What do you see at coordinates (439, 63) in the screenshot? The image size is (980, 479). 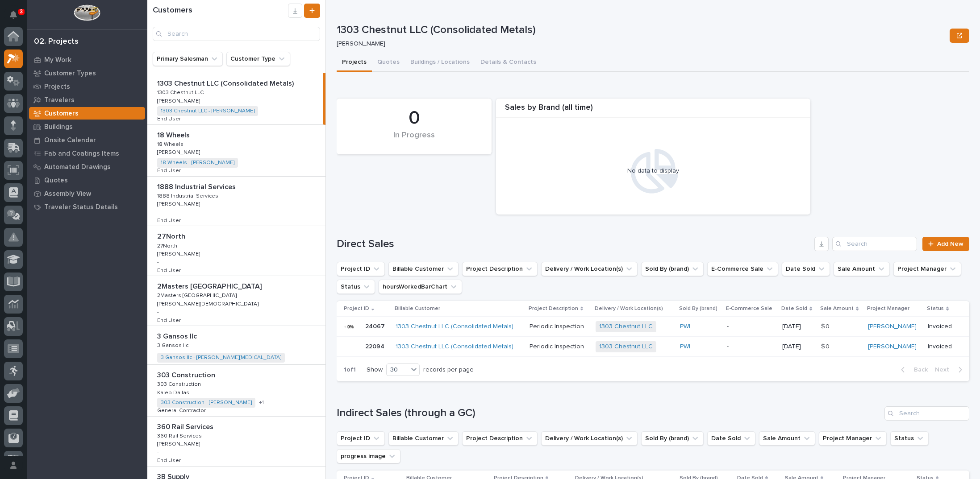 I see `button: Buildings / Locations` at bounding box center [439, 63].